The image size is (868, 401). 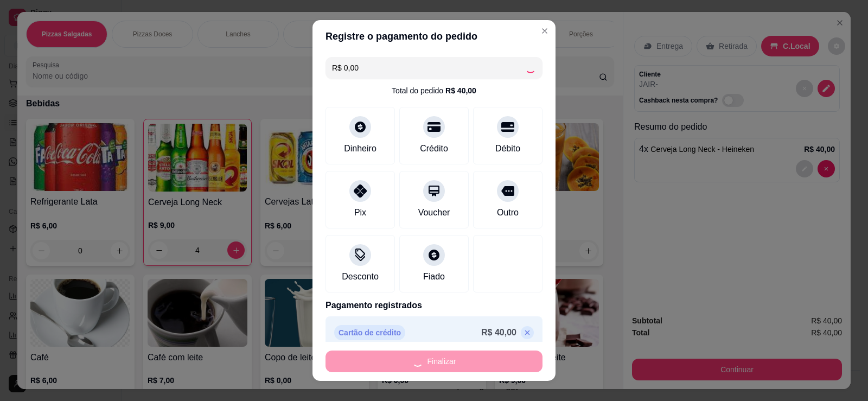 I want to click on header: Registre o pagamento do pedido, so click(x=434, y=36).